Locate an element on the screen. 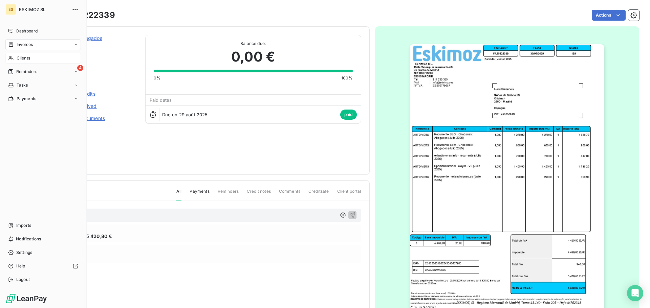 The image size is (650, 308). a: Clients is located at coordinates (43, 58).